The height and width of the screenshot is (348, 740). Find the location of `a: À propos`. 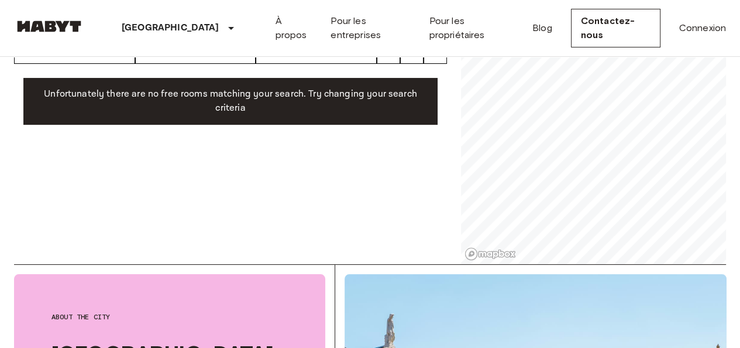

a: À propos is located at coordinates (294, 28).